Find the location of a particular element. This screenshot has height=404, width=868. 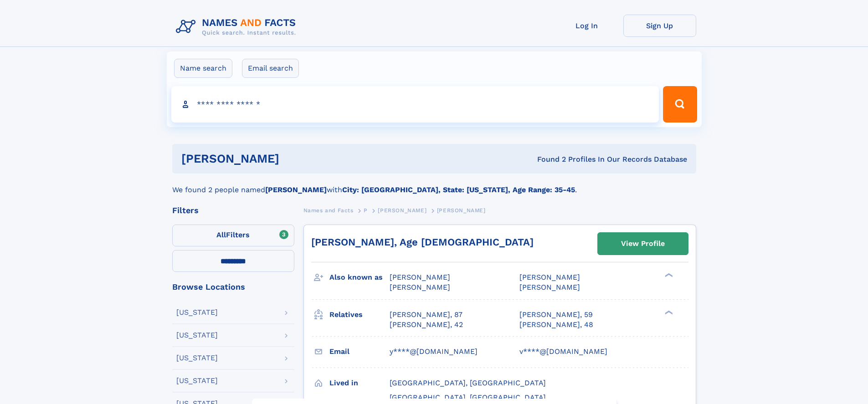

h3: Also known as is located at coordinates (359, 277).